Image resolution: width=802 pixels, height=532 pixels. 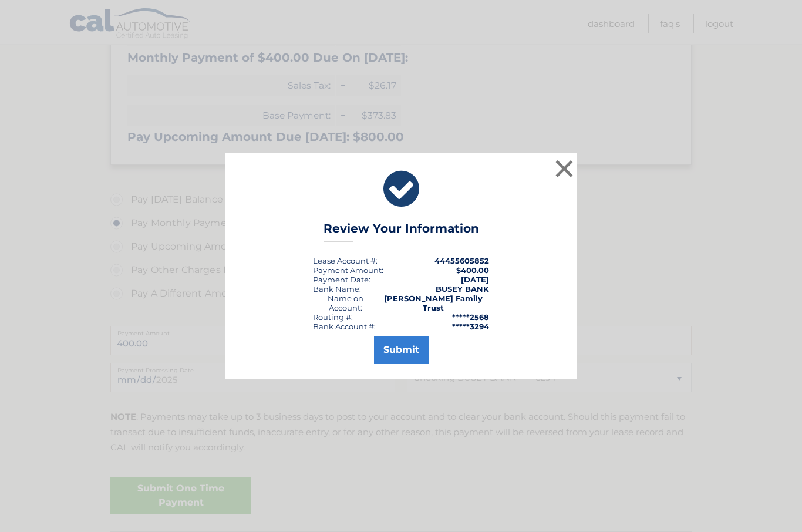 What do you see at coordinates (333, 317) in the screenshot?
I see `div: Routing #:` at bounding box center [333, 317].